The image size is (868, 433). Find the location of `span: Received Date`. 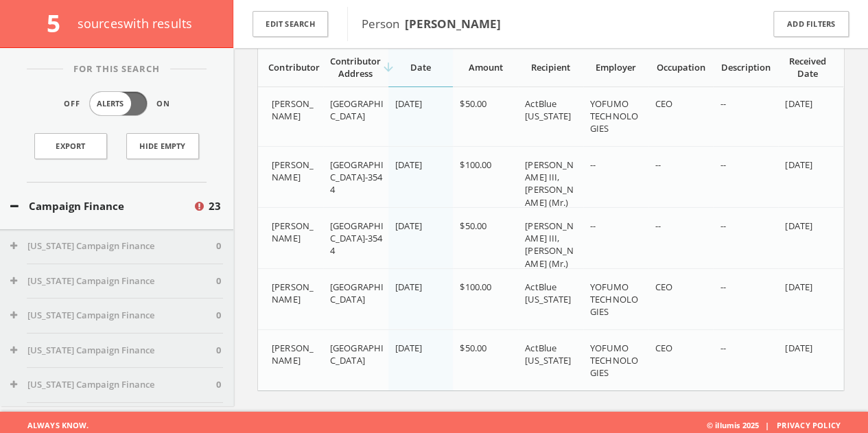

span: Received Date is located at coordinates (808, 67).